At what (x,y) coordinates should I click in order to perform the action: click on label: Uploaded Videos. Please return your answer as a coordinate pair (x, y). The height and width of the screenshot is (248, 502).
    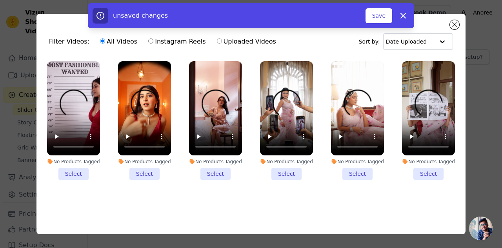
    Looking at the image, I should click on (246, 42).